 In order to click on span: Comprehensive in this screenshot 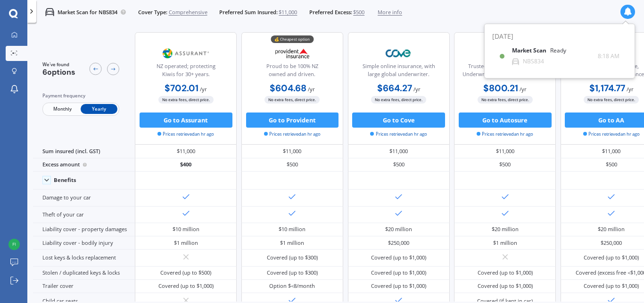, I will do `click(188, 12)`.